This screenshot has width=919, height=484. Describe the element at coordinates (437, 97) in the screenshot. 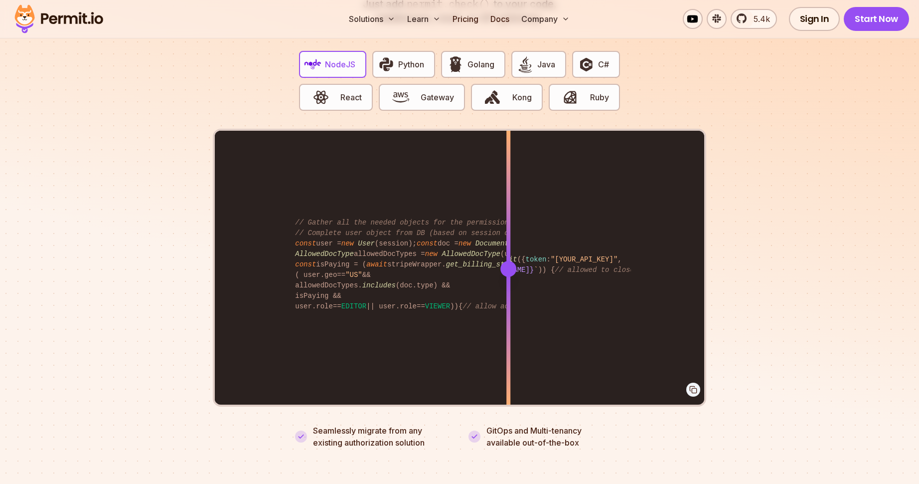

I see `span: Gateway` at that location.